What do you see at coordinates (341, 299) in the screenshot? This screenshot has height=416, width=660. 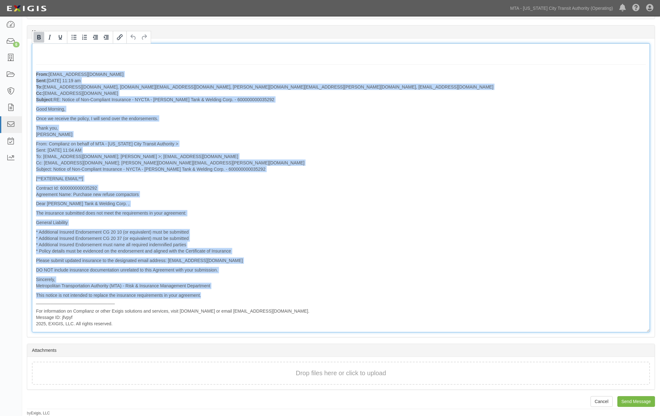 I see `p: This notice is not intended to replace the insurance requirements in your agreement. ____________...` at bounding box center [341, 299].